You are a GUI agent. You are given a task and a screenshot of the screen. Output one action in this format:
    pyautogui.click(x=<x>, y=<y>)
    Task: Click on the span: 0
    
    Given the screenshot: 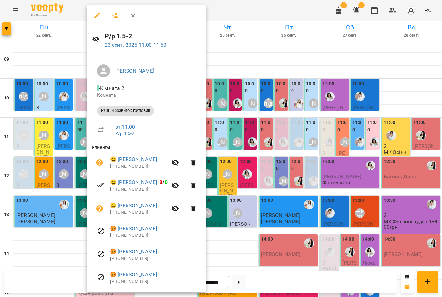 What is the action you would take?
    pyautogui.click(x=166, y=182)
    